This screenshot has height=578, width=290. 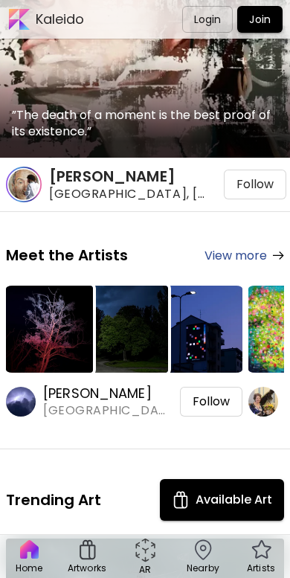 I want to click on img: https://cdn.kaleido.art/CDN/Artwork/176425/Thumbnail/large.webp?updated=782629, so click(x=49, y=329).